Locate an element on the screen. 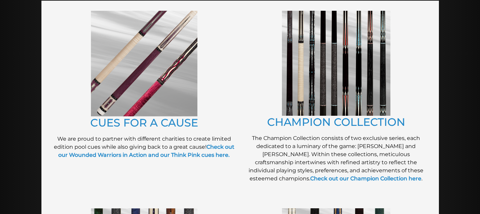  p: The Champion Collection consists of two exclusive series, each dedicated to a luminary of the gam... is located at coordinates (336, 159).